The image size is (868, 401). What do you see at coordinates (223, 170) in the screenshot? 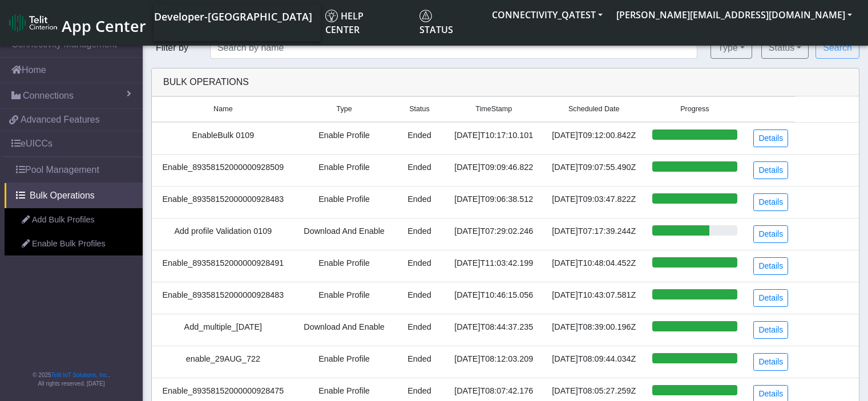
I see `td: Enable_89358152000000928509` at bounding box center [223, 170].